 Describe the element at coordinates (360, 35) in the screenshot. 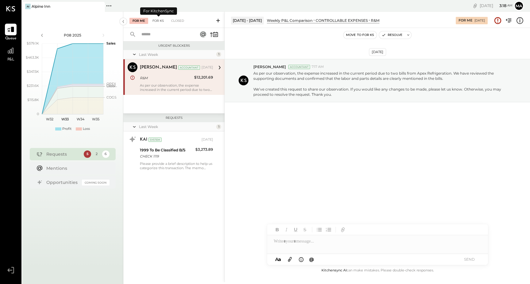

I see `button: Move to for ks` at that location.